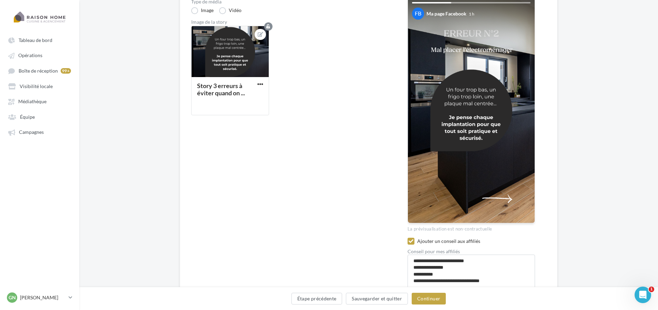  I want to click on a: Campagnes, so click(40, 132).